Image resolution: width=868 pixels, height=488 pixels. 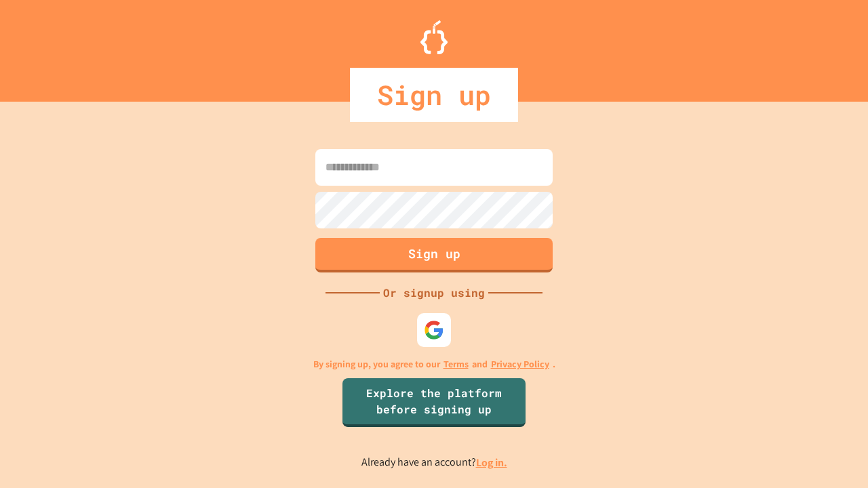 I want to click on button: Sign up, so click(x=434, y=255).